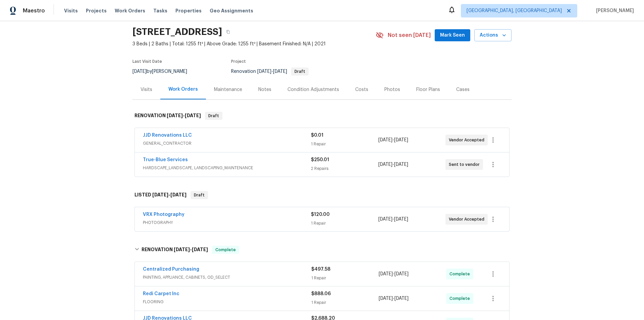 The image size is (644, 320). What do you see at coordinates (254, 44) in the screenshot?
I see `span: 3 Beds | 2 Baths | Total: 1255 ft² | Above Grade: 1255 ft² | Basement Finished: N/A | 2021` at bounding box center [254, 44].